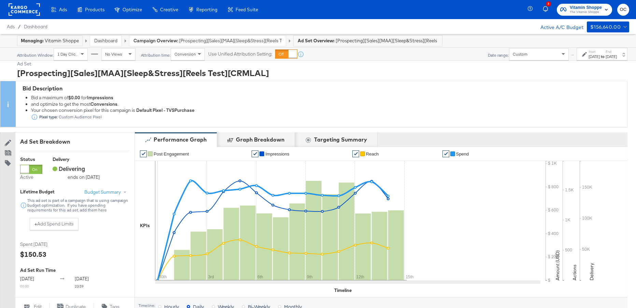 The image size is (636, 308). Describe the element at coordinates (623, 10) in the screenshot. I see `button: OC` at that location.